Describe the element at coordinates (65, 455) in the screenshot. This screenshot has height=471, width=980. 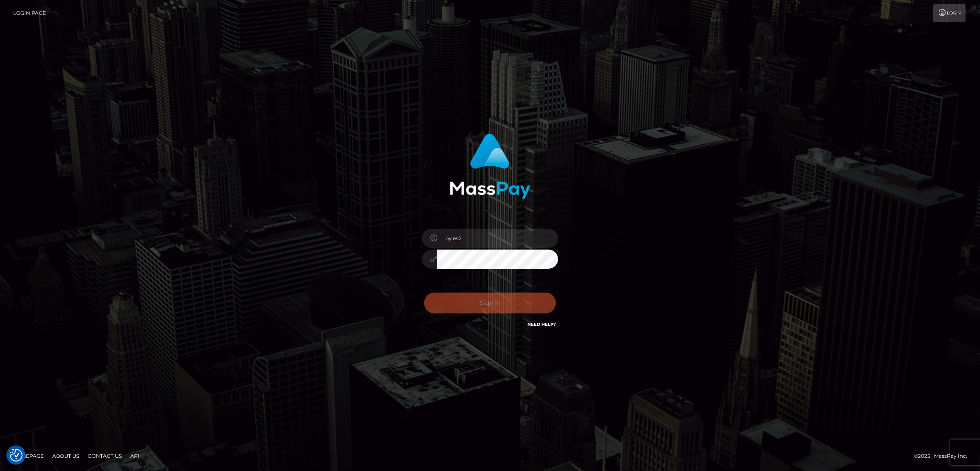
I see `a: About Us` at that location.